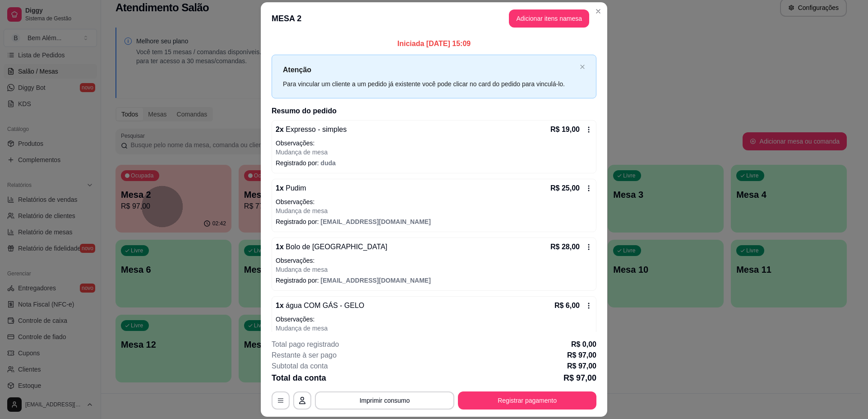 The height and width of the screenshot is (419, 868). Describe the element at coordinates (598, 11) in the screenshot. I see `button: Close` at that location.